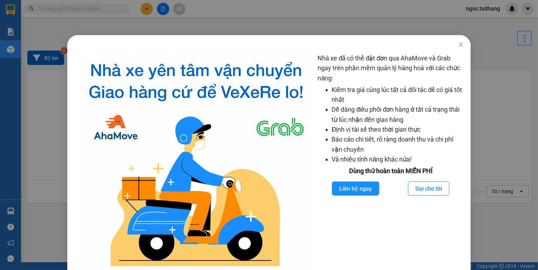 The height and width of the screenshot is (270, 538). I want to click on button: Close, so click(461, 45).